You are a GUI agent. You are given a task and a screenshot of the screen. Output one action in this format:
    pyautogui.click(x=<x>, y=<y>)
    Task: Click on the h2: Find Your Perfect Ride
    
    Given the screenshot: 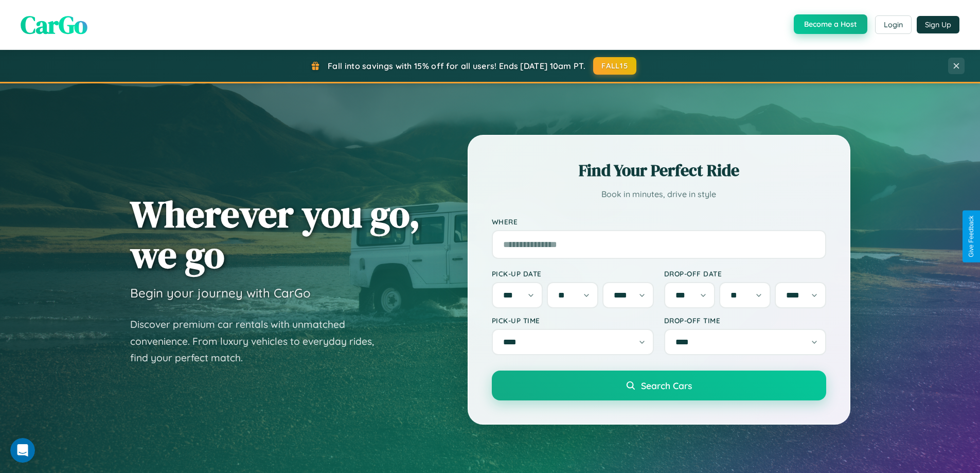 What is the action you would take?
    pyautogui.click(x=659, y=170)
    